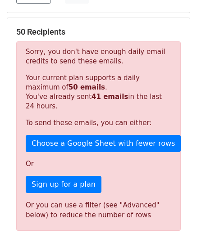 Image resolution: width=197 pixels, height=238 pixels. What do you see at coordinates (86, 87) in the screenshot?
I see `strong: 50 emails` at bounding box center [86, 87].